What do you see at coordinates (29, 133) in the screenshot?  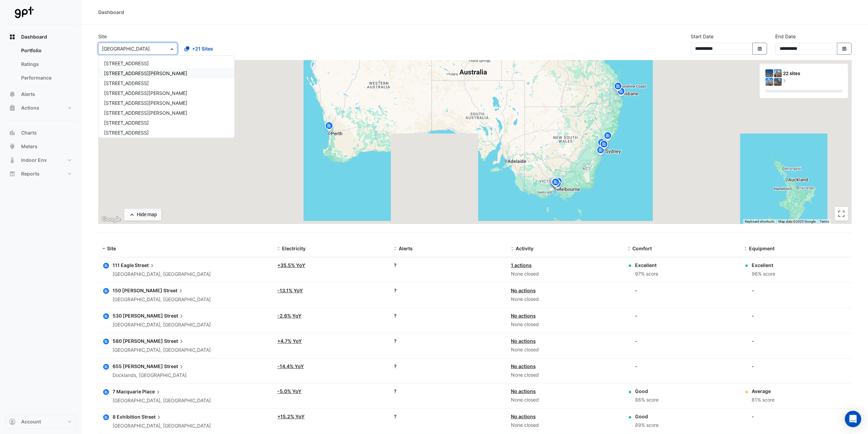 I see `span: Charts` at bounding box center [29, 133].